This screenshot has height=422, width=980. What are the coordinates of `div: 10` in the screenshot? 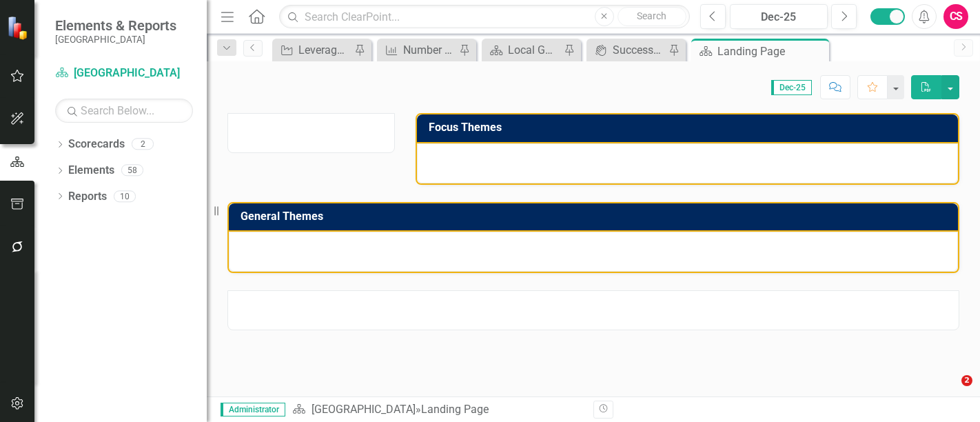 It's located at (125, 196).